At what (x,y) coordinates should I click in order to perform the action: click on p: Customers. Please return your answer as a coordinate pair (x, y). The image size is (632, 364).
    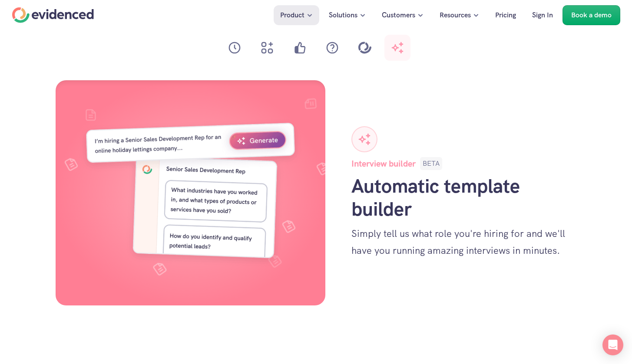
    Looking at the image, I should click on (398, 15).